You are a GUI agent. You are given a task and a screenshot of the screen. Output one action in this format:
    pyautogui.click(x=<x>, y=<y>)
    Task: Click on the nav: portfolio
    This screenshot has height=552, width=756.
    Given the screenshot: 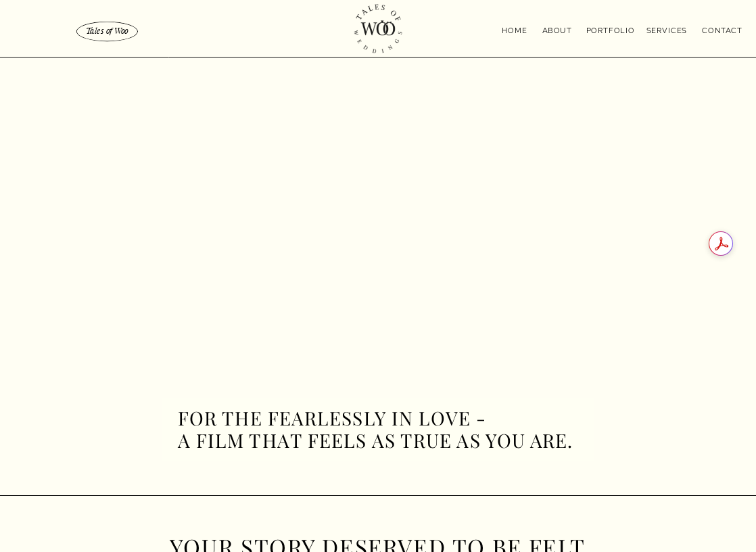 What is the action you would take?
    pyautogui.click(x=610, y=29)
    